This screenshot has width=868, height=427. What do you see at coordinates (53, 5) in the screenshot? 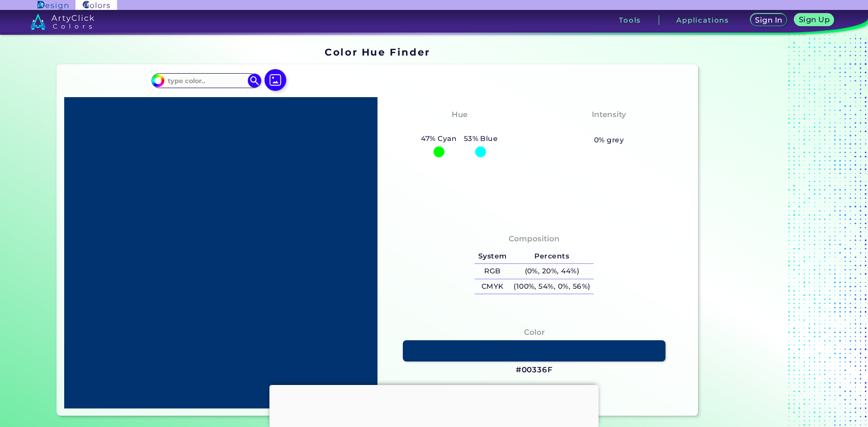
I see `img: ArtyClick Design logo` at bounding box center [53, 5].